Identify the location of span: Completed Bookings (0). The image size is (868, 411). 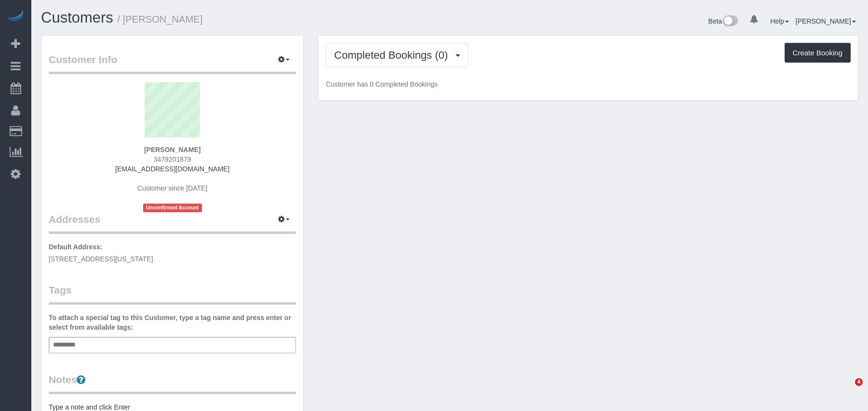
(393, 55).